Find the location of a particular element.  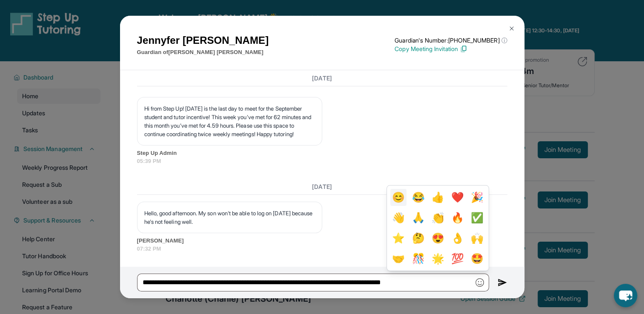

img: Send icon is located at coordinates (502, 282).